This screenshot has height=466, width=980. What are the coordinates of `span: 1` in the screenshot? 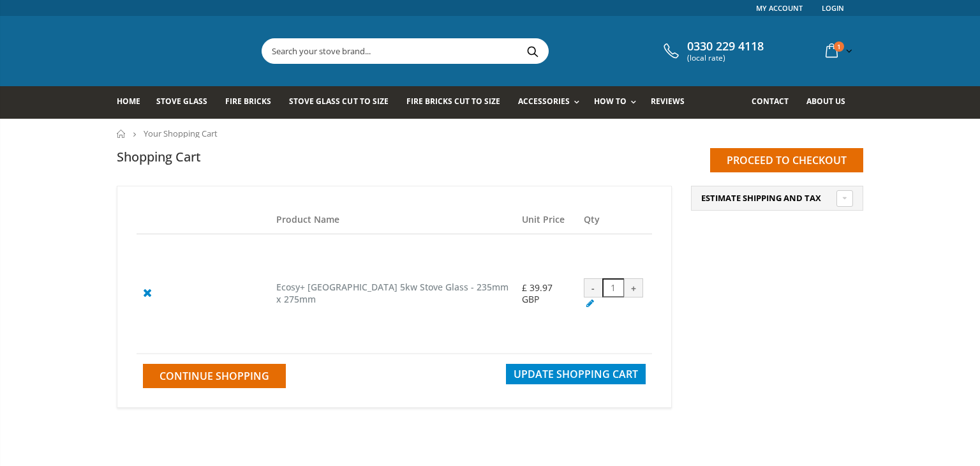 It's located at (839, 47).